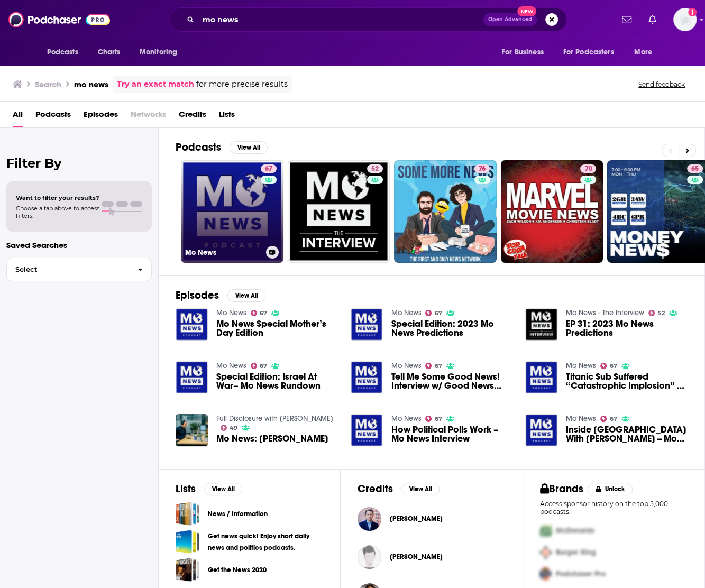  What do you see at coordinates (48, 84) in the screenshot?
I see `h3: Search` at bounding box center [48, 84].